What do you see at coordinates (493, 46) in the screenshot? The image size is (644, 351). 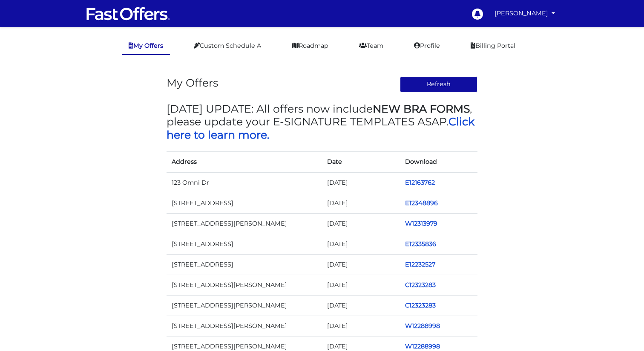 I see `a: Billing Portal` at bounding box center [493, 46].